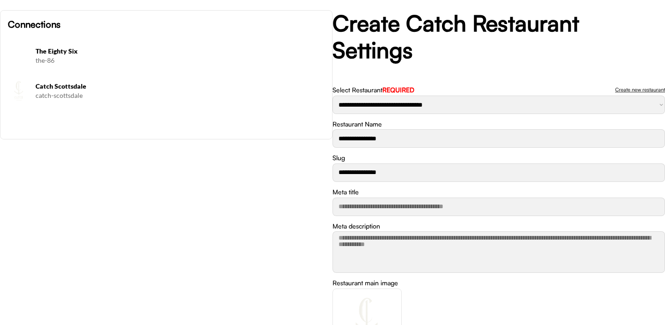 This screenshot has height=325, width=665. Describe the element at coordinates (166, 24) in the screenshot. I see `h6: Connections` at that location.